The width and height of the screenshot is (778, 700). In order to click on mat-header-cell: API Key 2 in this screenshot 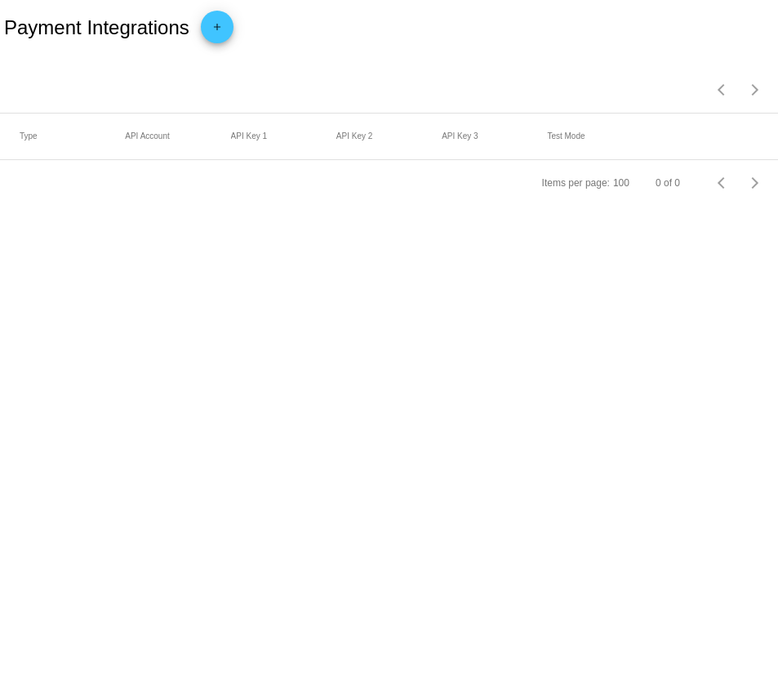, I will do `click(389, 135)`.